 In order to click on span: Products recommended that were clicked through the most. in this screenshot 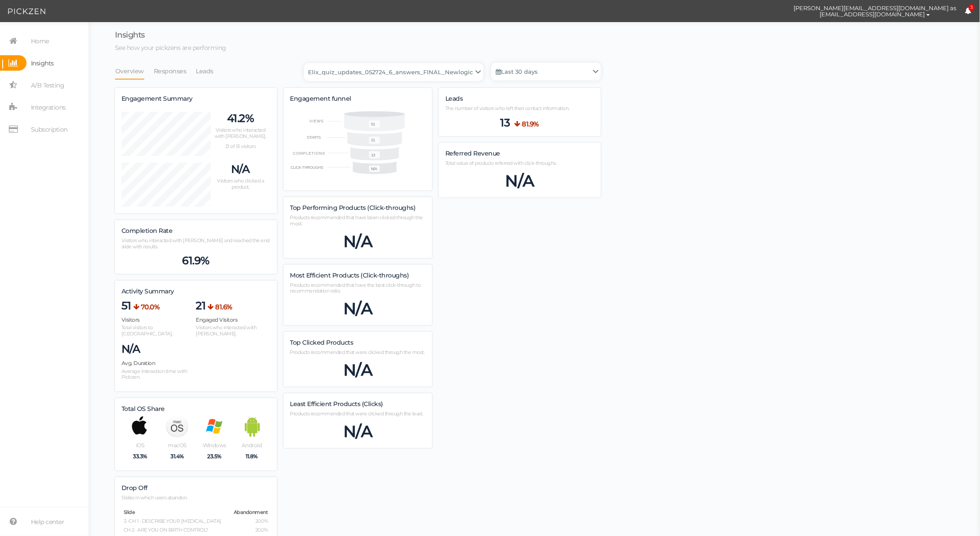, I will do `click(358, 352)`.